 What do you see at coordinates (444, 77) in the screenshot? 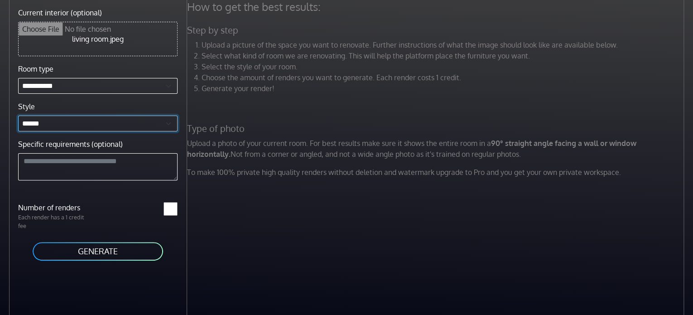
I see `li: Choose the amount of renders you want to generate. Each render costs 1 credit.` at bounding box center [444, 77].